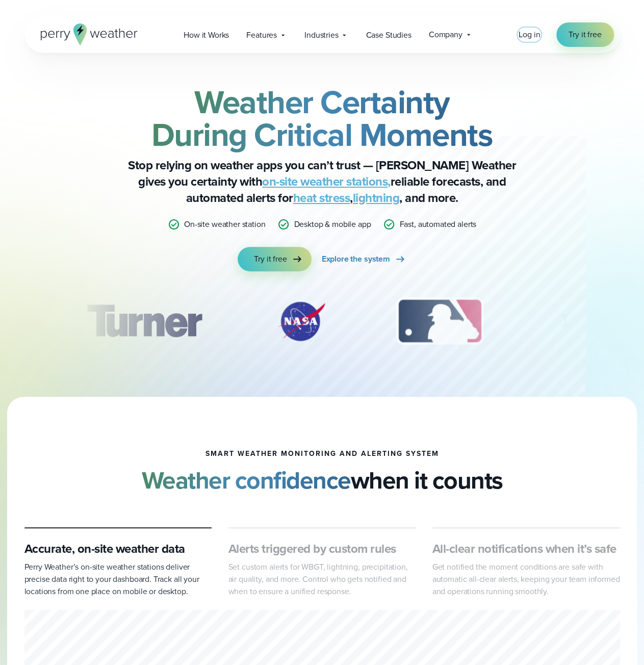 This screenshot has width=644, height=665. I want to click on h3: All-clear notifications when it’s safe, so click(526, 549).